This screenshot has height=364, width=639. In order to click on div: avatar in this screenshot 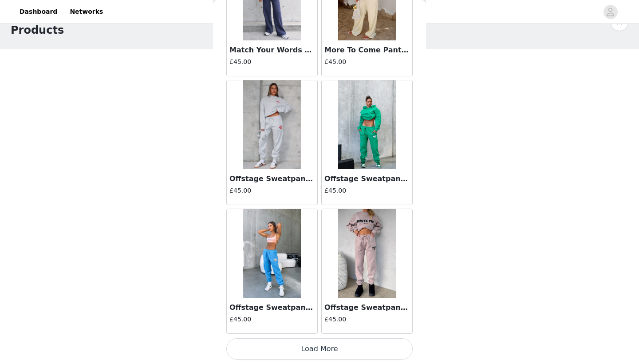, I will do `click(610, 12)`.